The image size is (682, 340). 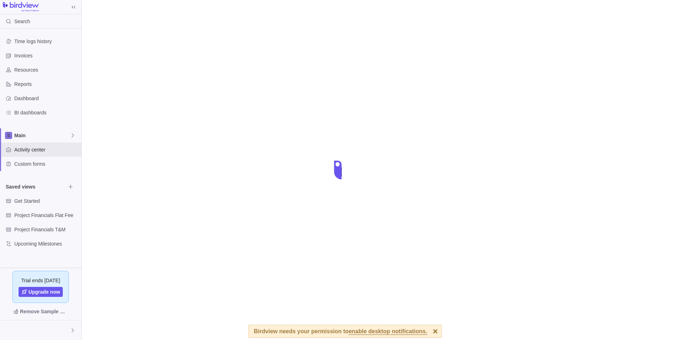 I want to click on span: Main, so click(x=42, y=136).